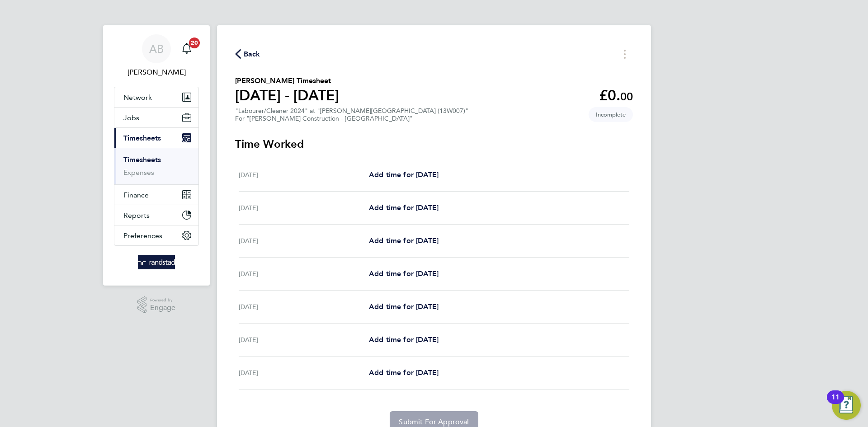 This screenshot has height=427, width=868. What do you see at coordinates (248, 53) in the screenshot?
I see `button: Back` at bounding box center [248, 53].